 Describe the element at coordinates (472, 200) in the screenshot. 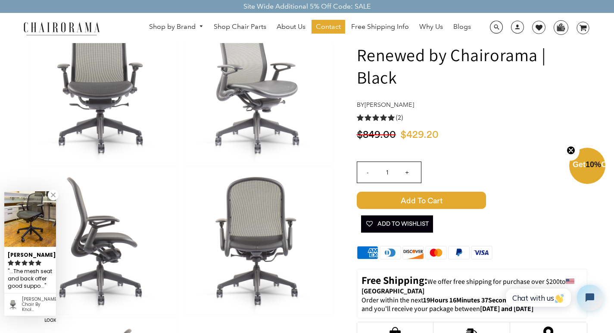

I see `button: Add to Cart` at that location.